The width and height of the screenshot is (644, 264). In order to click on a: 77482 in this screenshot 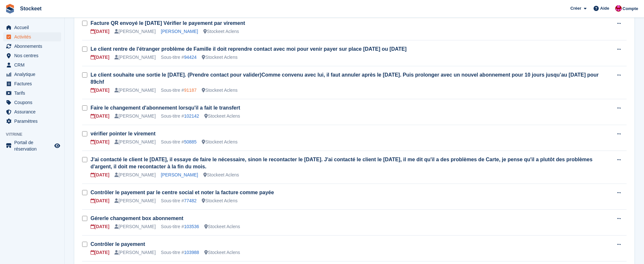, I will do `click(190, 201)`.